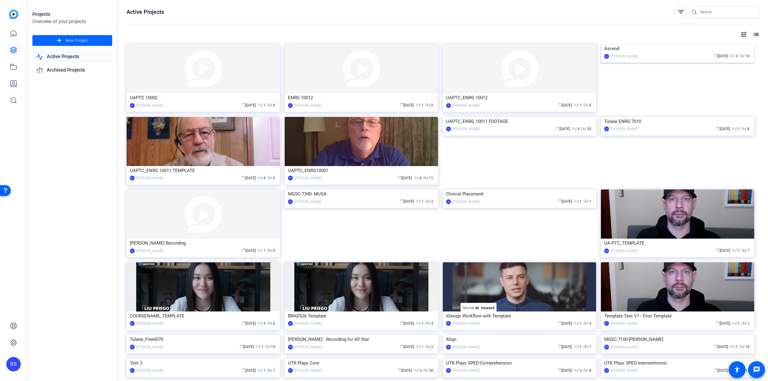 The width and height of the screenshot is (768, 381). What do you see at coordinates (361, 171) in the screenshot?
I see `div: UAPTC_ENRG10001` at bounding box center [361, 171].